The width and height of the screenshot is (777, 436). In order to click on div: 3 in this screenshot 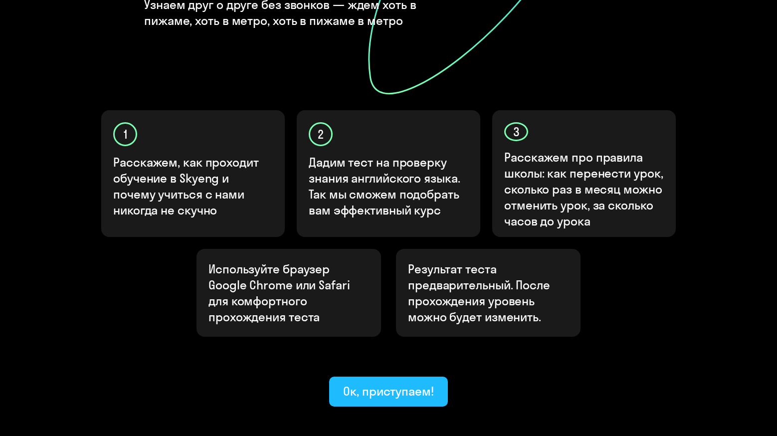, I will do `click(516, 132)`.